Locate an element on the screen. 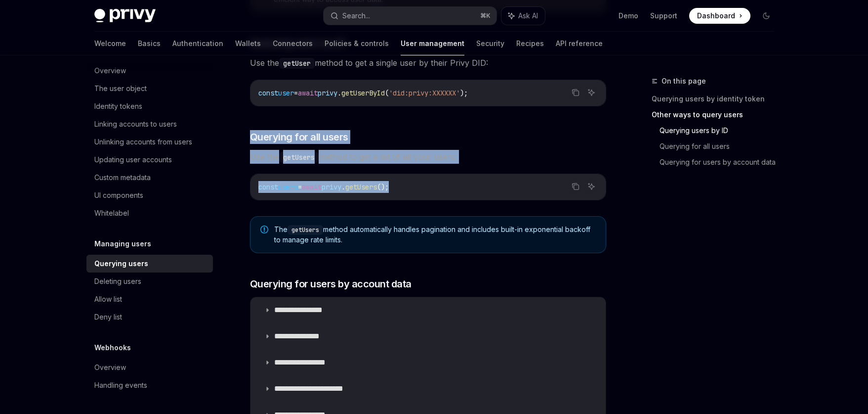 This screenshot has height=414, width=868. a: Linking accounts to users is located at coordinates (150, 124).